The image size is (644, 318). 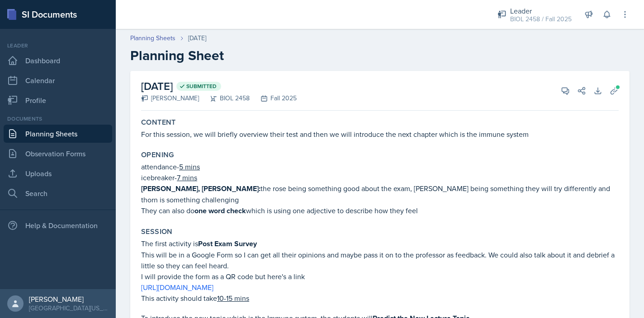 I want to click on p: This will be in a Google Form so I can get all their opinions and maybe pass it on to the profess..., so click(x=380, y=260).